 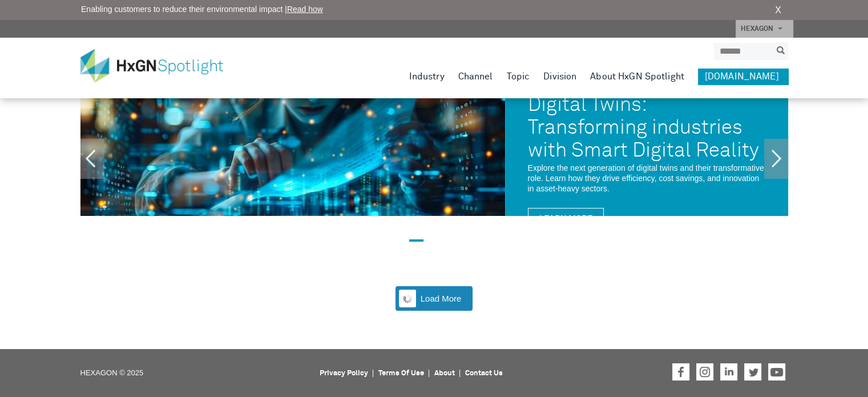 I want to click on a: Channel, so click(x=476, y=77).